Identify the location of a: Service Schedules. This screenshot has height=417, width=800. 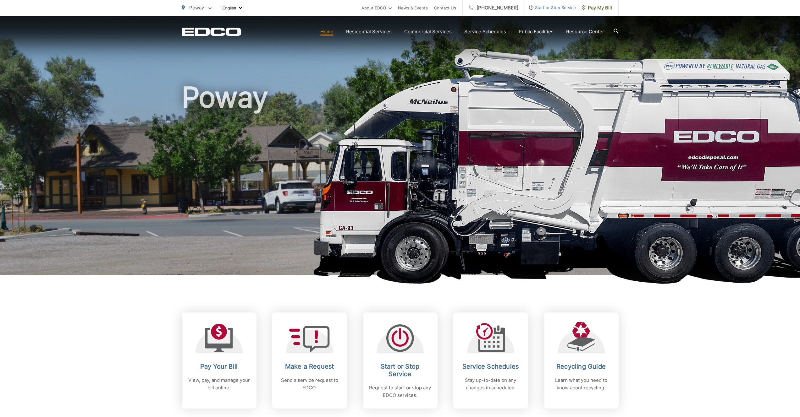
(485, 32).